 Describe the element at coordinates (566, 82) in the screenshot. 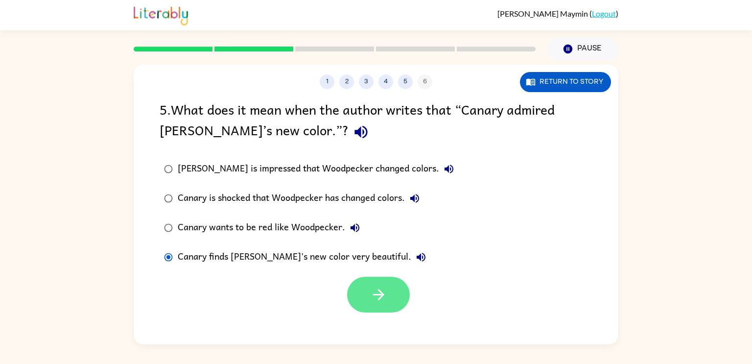

I see `button: Return to story` at that location.